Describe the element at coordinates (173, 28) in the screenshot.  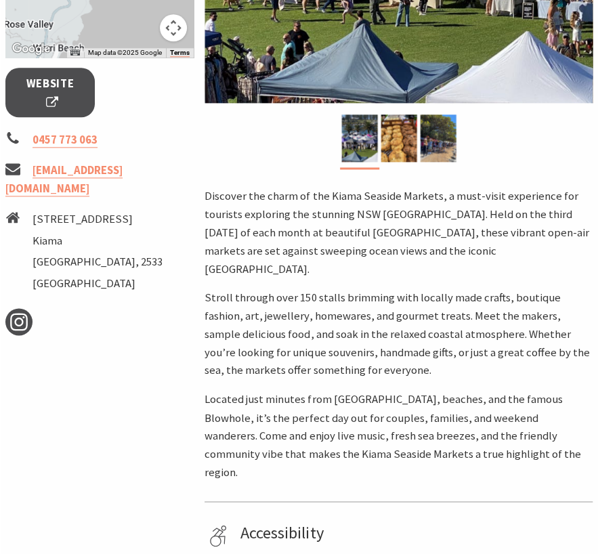
I see `button: Map camera controls` at that location.